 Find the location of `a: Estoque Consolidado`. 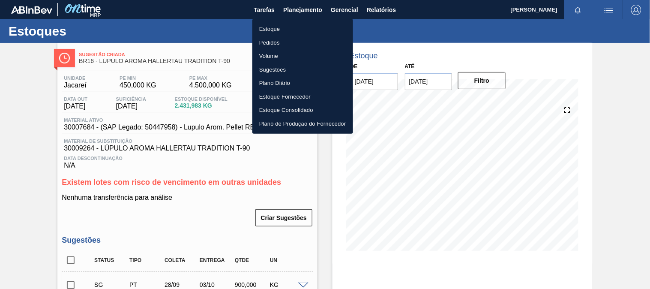

a: Estoque Consolidado is located at coordinates (302, 110).